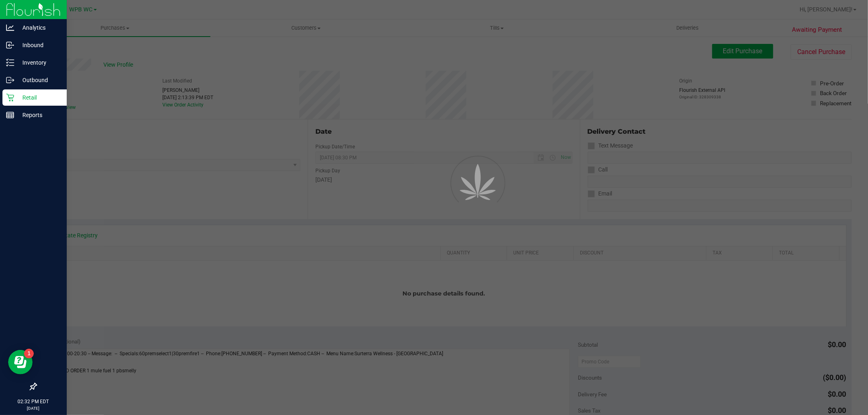  I want to click on p: Analytics, so click(39, 28).